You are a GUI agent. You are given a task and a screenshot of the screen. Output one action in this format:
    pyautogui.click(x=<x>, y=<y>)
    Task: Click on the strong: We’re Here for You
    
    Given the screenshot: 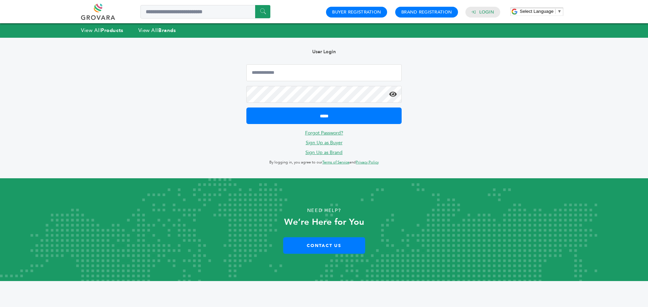 What is the action you would take?
    pyautogui.click(x=324, y=222)
    